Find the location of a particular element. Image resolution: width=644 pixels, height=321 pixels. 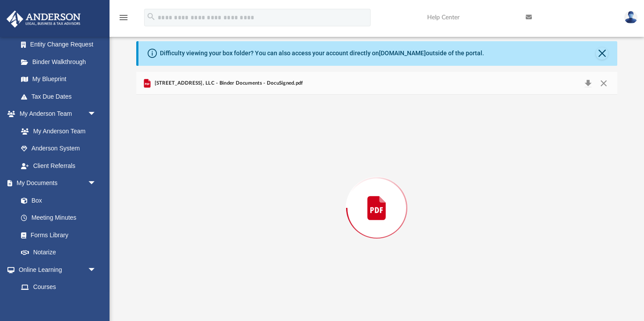

img: User Pic is located at coordinates (631, 17).